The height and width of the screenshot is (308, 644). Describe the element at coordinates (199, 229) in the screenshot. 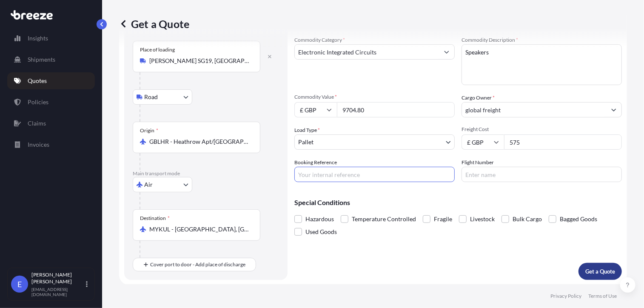

I see `input: Destination` at that location.